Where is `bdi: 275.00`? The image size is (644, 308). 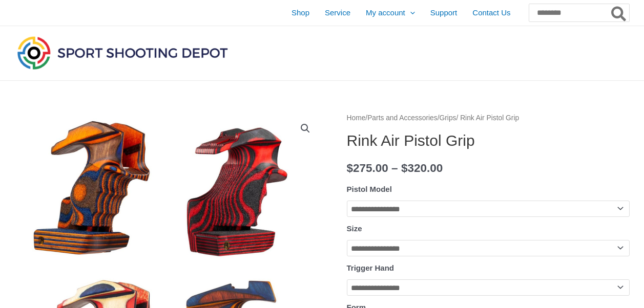 bdi: 275.00 is located at coordinates (367, 168).